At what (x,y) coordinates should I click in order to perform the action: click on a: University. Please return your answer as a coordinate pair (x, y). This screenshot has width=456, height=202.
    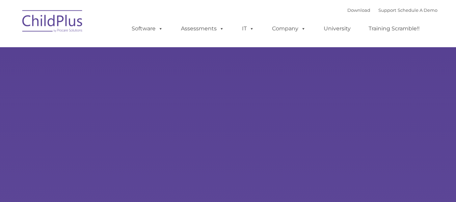
    Looking at the image, I should click on (337, 29).